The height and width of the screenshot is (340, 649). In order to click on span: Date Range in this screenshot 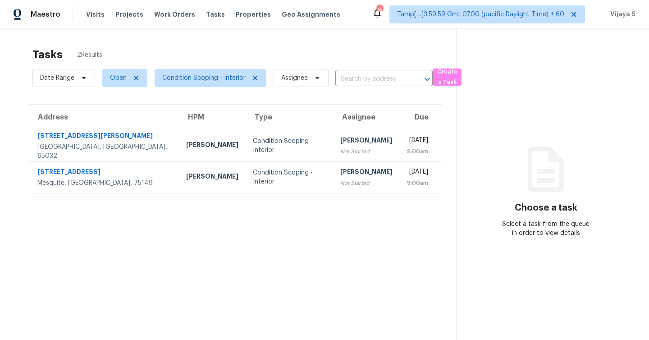, I will do `click(57, 78)`.